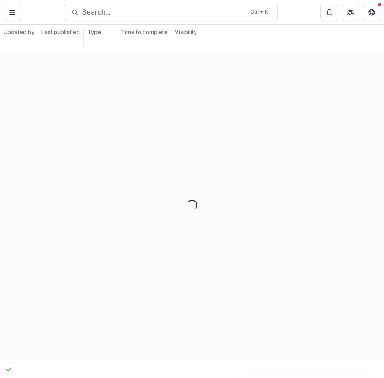 This screenshot has height=378, width=384. What do you see at coordinates (329, 12) in the screenshot?
I see `button: Notifications` at bounding box center [329, 12].